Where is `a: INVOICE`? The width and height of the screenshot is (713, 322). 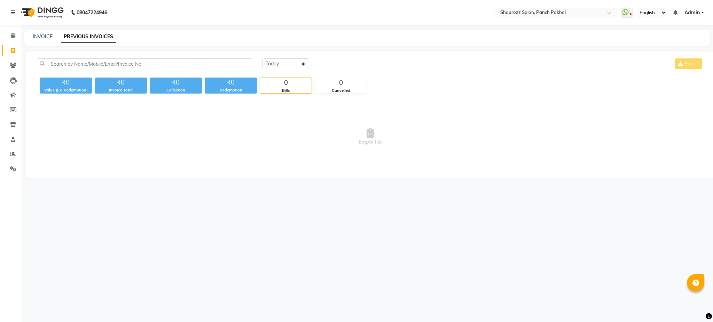 a: INVOICE is located at coordinates (42, 37).